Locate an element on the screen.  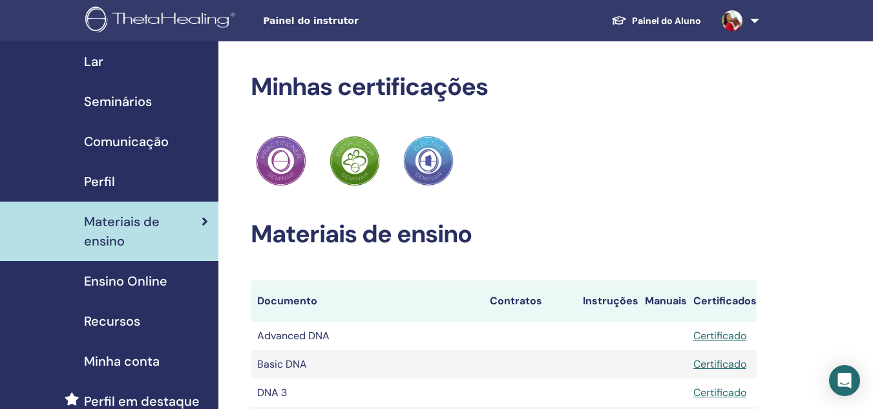
span: Painel do instrutor is located at coordinates (360, 21).